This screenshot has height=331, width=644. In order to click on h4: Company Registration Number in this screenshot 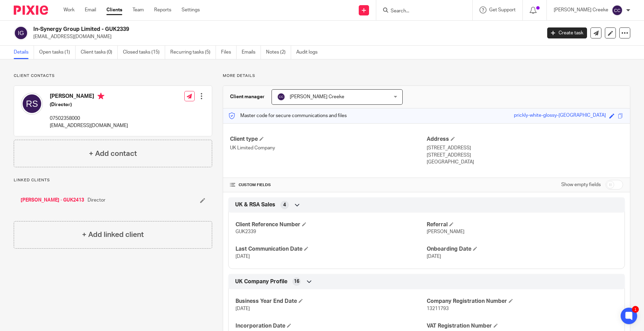, I will do `click(522, 301)`.